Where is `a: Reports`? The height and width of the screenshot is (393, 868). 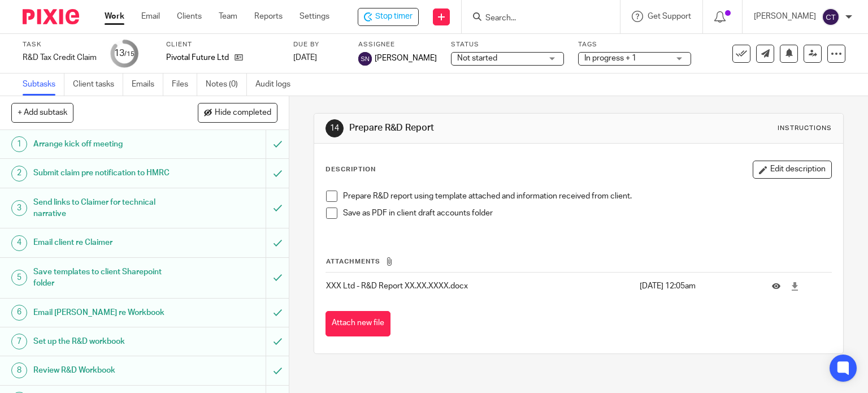 a: Reports is located at coordinates (268, 17).